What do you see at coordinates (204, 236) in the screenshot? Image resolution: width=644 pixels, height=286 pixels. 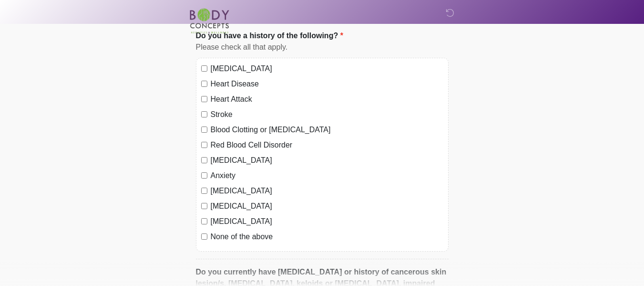 I see `input: None of the above` at bounding box center [204, 236].